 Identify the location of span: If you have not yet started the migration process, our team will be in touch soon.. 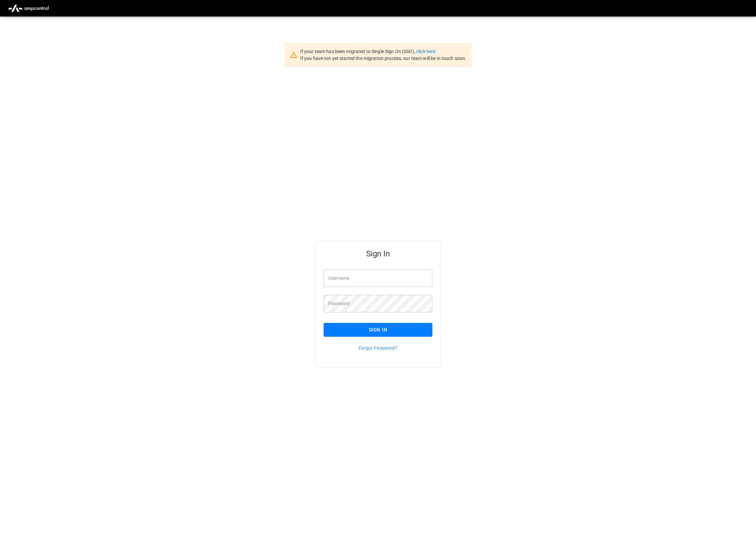
(383, 58).